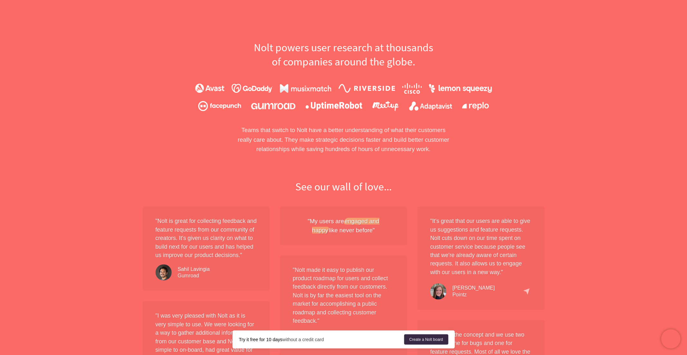 The height and width of the screenshot is (355, 687). What do you see at coordinates (344, 187) in the screenshot?
I see `h2: See our wall of love...` at bounding box center [344, 187].